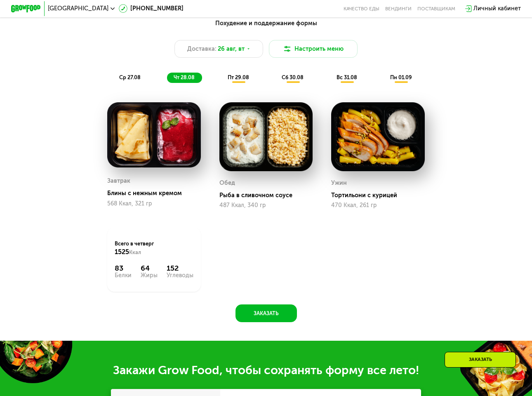  What do you see at coordinates (119, 181) in the screenshot?
I see `div: Завтрак` at bounding box center [119, 181].